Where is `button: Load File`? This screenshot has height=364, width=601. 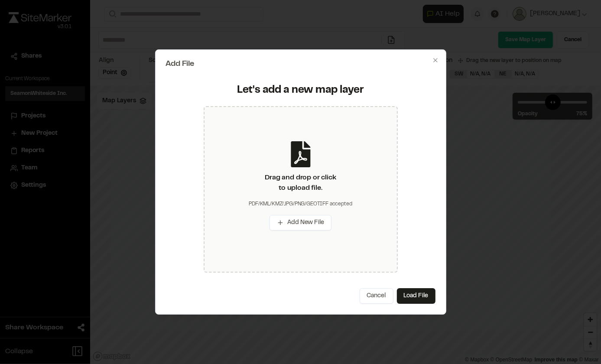 button: Load File is located at coordinates (415, 296).